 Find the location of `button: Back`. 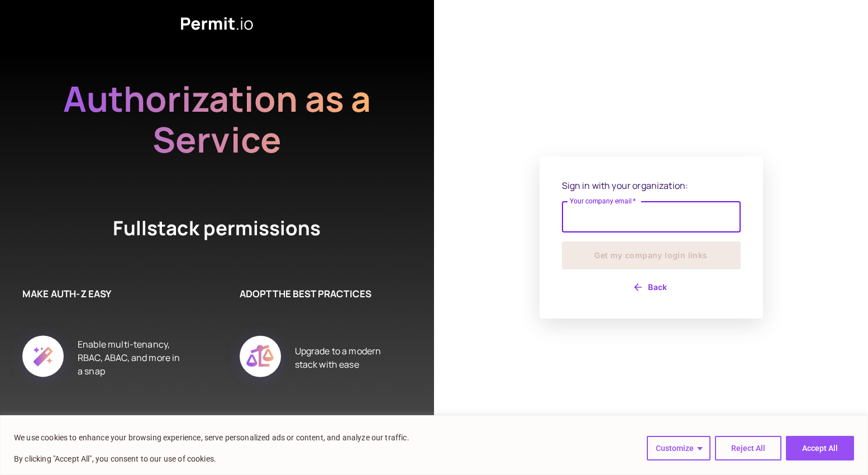

button: Back is located at coordinates (652, 287).